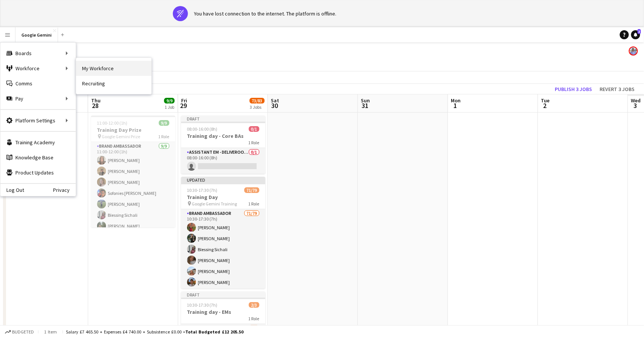 The height and width of the screenshot is (338, 644). I want to click on span: Fri, so click(184, 100).